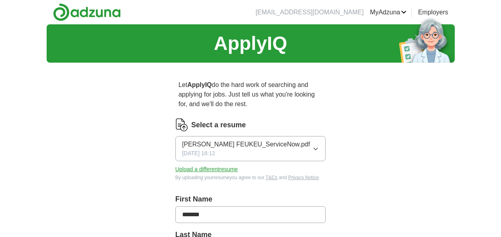  What do you see at coordinates (388, 12) in the screenshot?
I see `a: MyAdzuna` at bounding box center [388, 12].